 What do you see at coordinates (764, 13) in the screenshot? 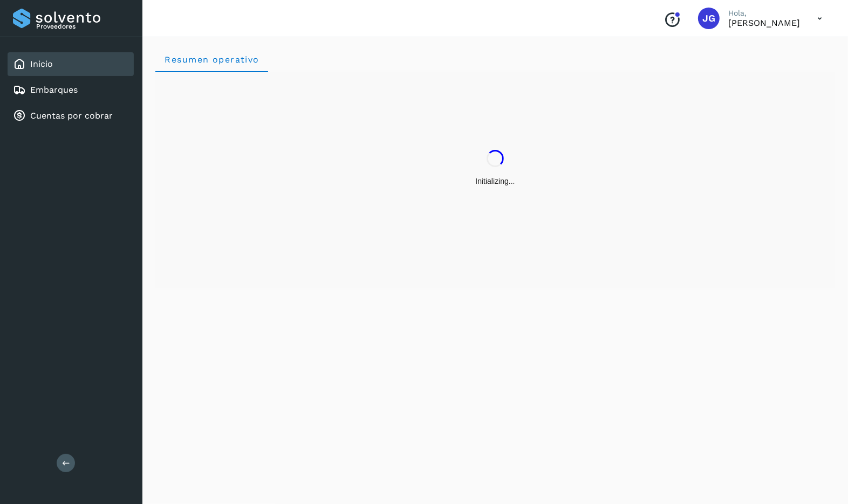
I see `p: Hola,` at bounding box center [764, 13].